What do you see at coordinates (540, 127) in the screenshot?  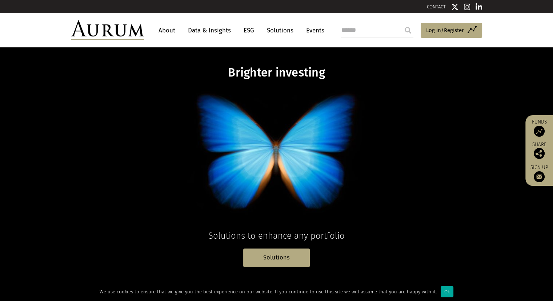 I see `a: Funds` at bounding box center [540, 127].